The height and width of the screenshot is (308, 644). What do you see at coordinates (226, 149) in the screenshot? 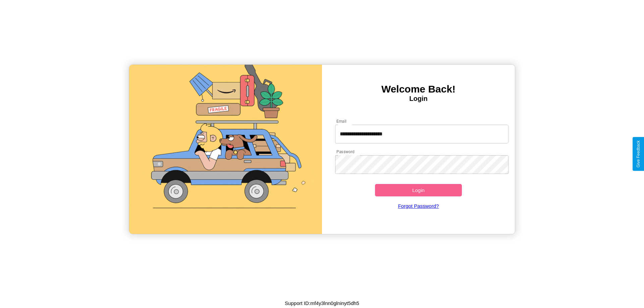
I see `img: gif` at bounding box center [226, 149].